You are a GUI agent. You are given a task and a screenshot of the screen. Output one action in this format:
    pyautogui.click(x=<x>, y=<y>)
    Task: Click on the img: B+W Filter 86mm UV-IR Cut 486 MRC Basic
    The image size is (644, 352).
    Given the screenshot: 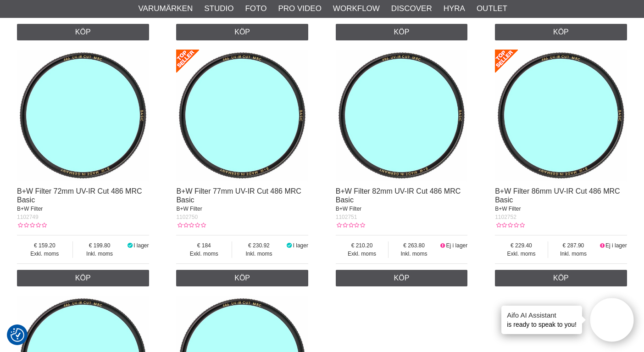 What is the action you would take?
    pyautogui.click(x=561, y=115)
    